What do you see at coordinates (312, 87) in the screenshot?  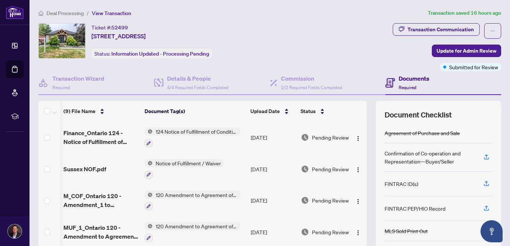 I see `span: 2/2 Required Fields Completed` at bounding box center [312, 87].